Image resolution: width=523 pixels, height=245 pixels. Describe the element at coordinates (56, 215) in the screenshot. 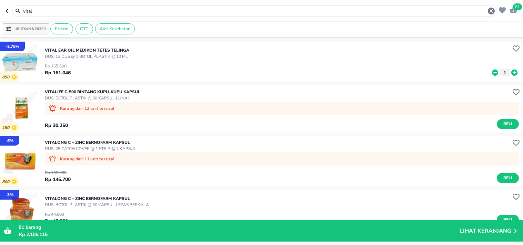

I see `p: Rp 44.000` at that location.